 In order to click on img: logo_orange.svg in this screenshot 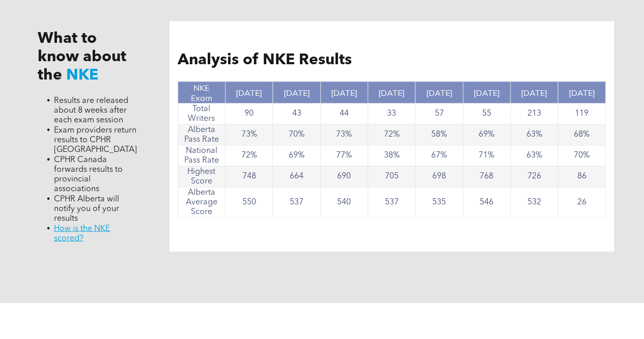, I will do `click(20, 20)`.